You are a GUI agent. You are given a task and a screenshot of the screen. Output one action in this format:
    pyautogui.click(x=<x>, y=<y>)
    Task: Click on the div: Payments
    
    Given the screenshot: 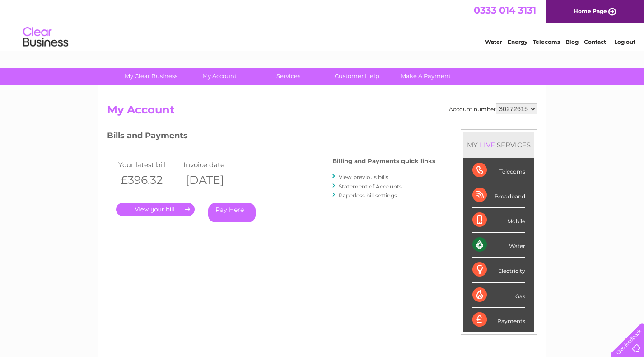 What is the action you would take?
    pyautogui.click(x=499, y=320)
    